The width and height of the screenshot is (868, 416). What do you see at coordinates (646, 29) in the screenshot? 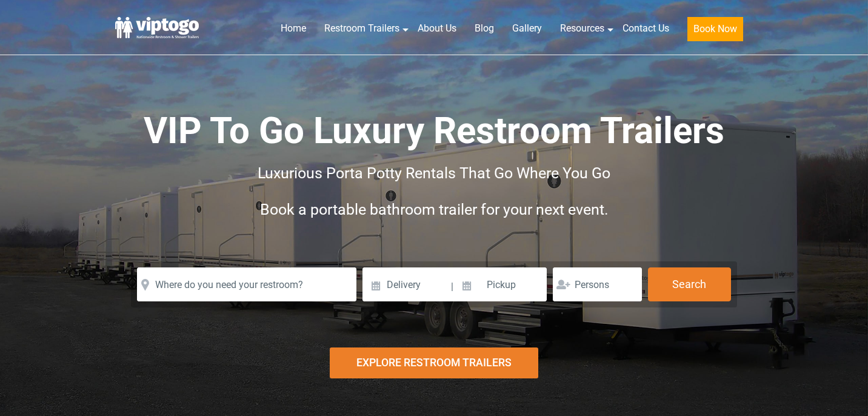
I see `a: Contact Us` at bounding box center [646, 29].